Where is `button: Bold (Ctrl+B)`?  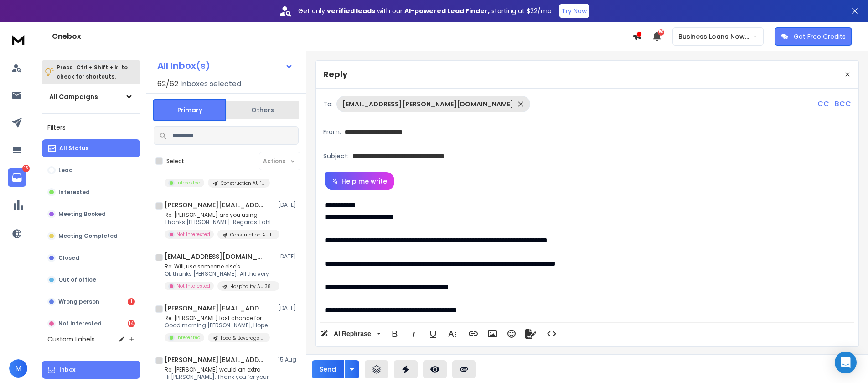 button: Bold (Ctrl+B) is located at coordinates (395, 333).